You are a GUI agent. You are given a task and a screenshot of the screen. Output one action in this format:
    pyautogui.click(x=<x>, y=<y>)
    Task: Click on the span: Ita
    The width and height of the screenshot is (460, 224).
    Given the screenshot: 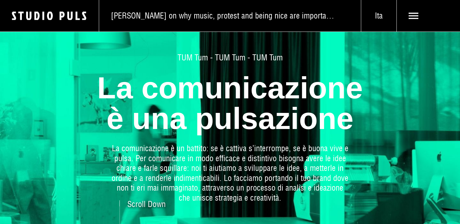 What is the action you would take?
    pyautogui.click(x=379, y=16)
    